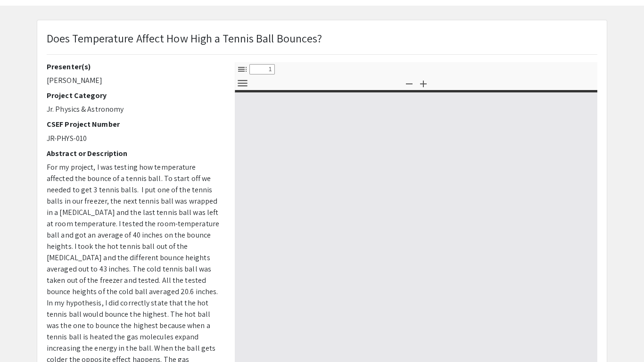  Describe the element at coordinates (243, 83) in the screenshot. I see `button: Tools` at that location.